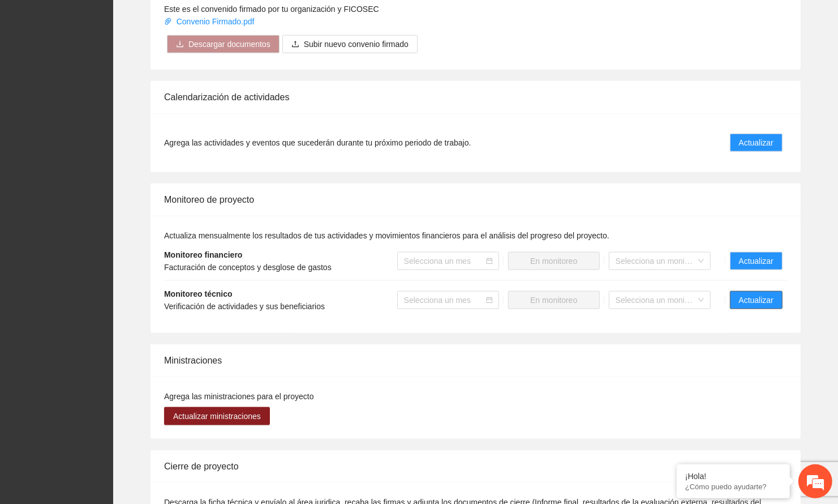 The width and height of the screenshot is (838, 504). What do you see at coordinates (200, 20) in the screenshot?
I see `div: Minimizar ventana de chat en vivo` at bounding box center [200, 20].